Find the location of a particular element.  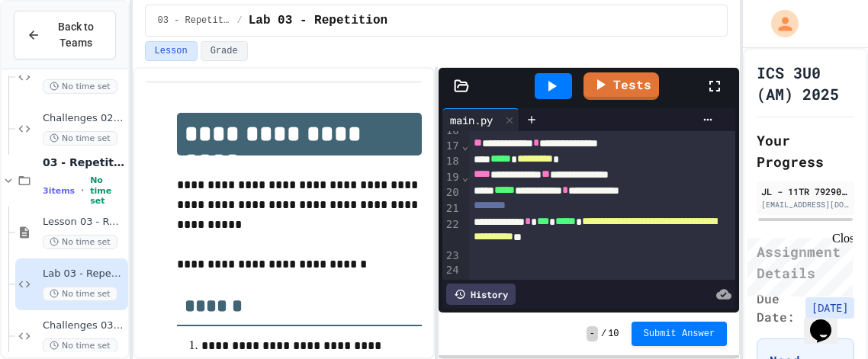

div: 19 is located at coordinates (452, 178).